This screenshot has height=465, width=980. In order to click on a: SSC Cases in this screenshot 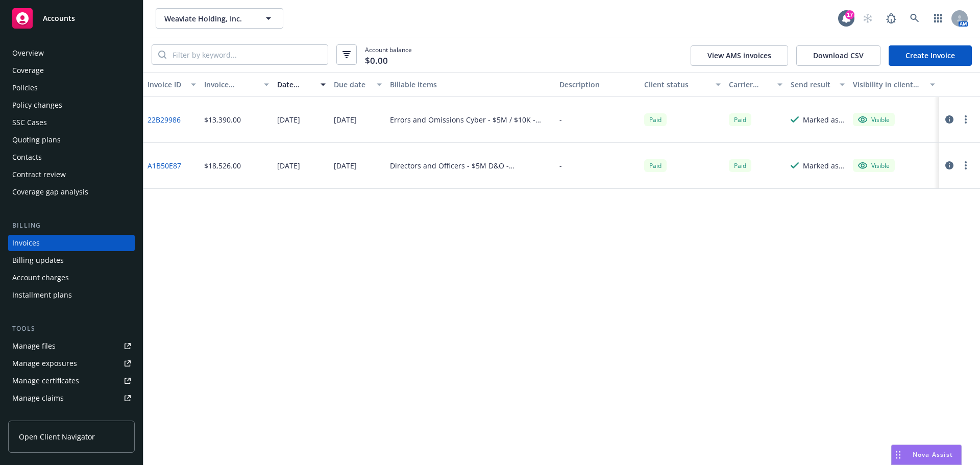, I will do `click(71, 123)`.